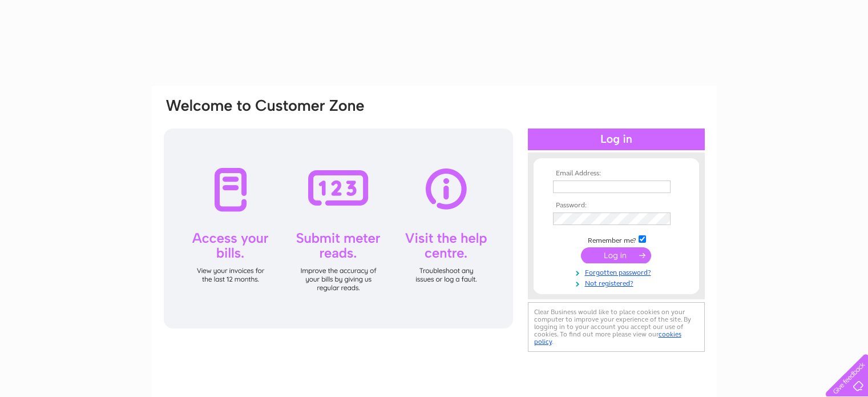  I want to click on div: Clear Business would like to place cookies on your computer to improve your experience of the sit..., so click(616, 326).